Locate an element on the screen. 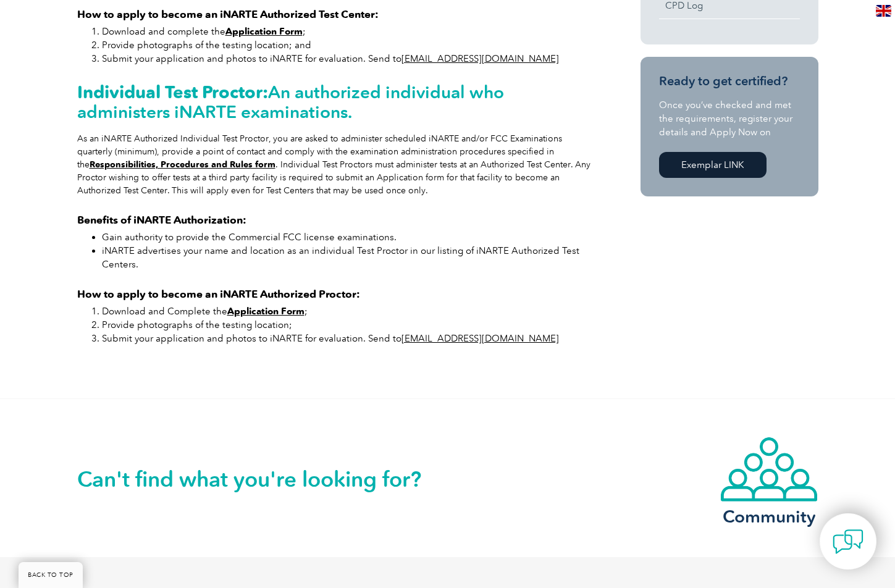 The image size is (895, 588). li: Gain authority to provide the Commercial FCC license examinations. is located at coordinates (349, 237).